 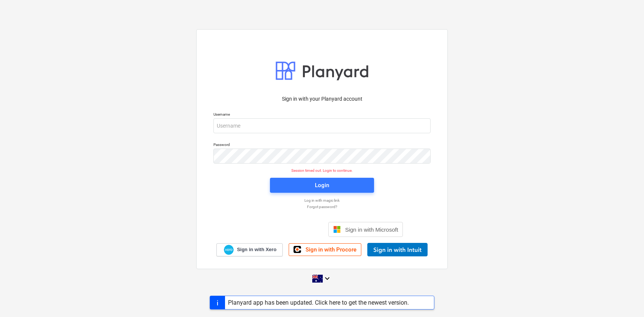 I want to click on img: Microsoft logo, so click(x=337, y=229).